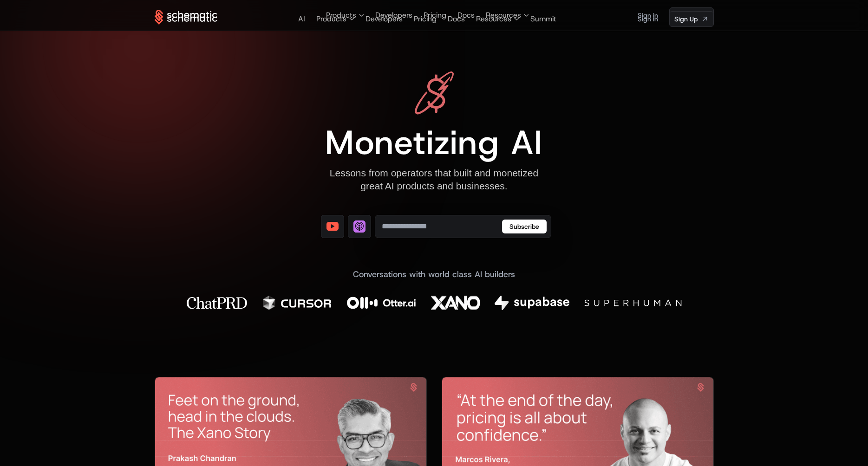  I want to click on div: Conversations with world class AI builders, so click(434, 275).